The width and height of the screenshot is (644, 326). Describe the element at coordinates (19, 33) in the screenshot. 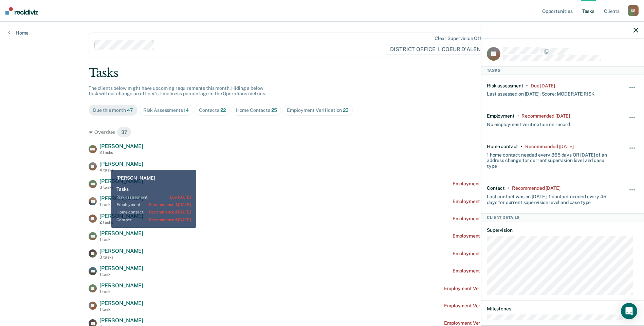

I see `a: Home` at that location.